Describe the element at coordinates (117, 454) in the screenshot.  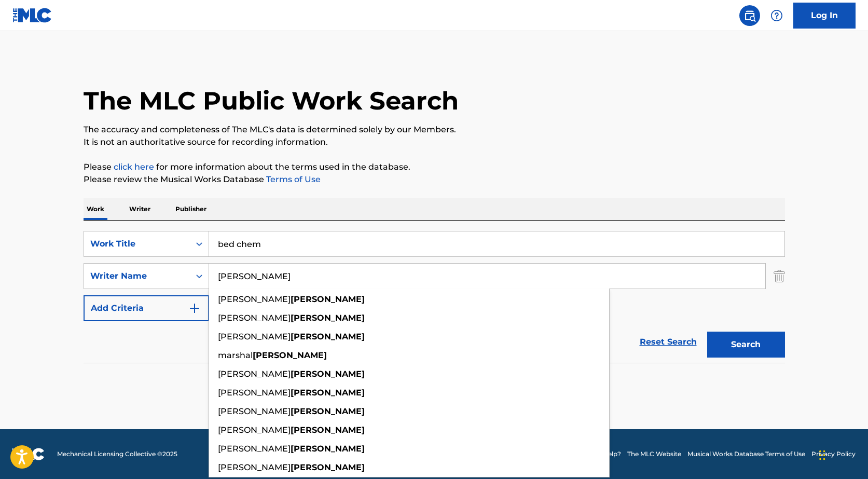
I see `span: Mechanical Licensing Collective © 2025` at that location.